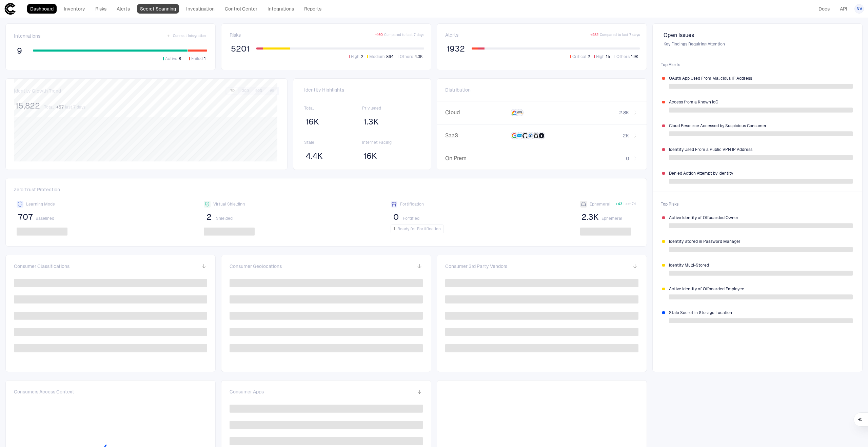 The width and height of the screenshot is (868, 447). What do you see at coordinates (333, 142) in the screenshot?
I see `span: Stale` at bounding box center [333, 142].